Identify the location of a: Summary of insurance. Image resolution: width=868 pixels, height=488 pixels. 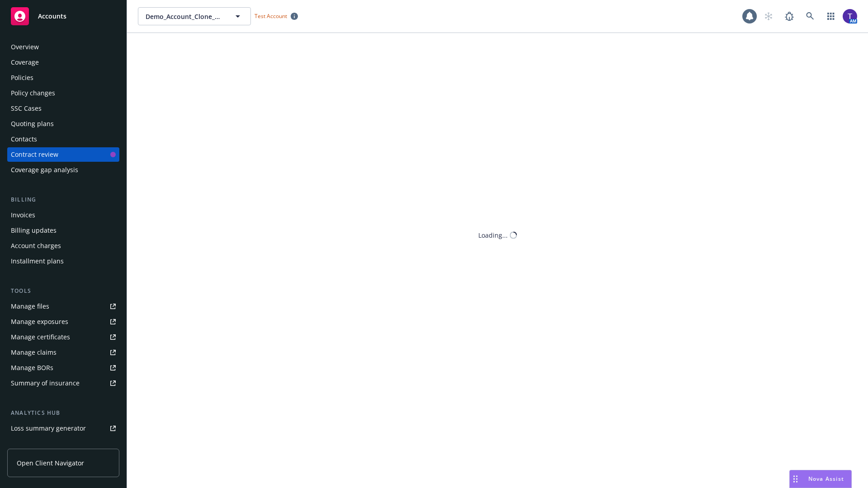
(63, 383).